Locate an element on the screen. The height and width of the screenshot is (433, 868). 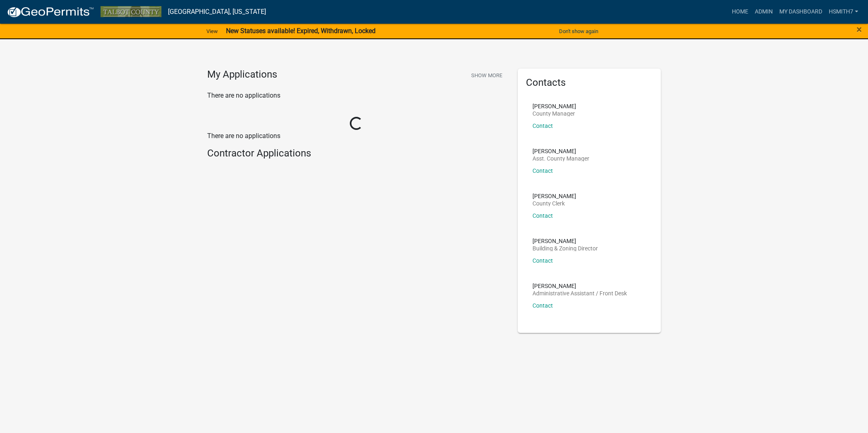
button: Show More is located at coordinates (487, 75).